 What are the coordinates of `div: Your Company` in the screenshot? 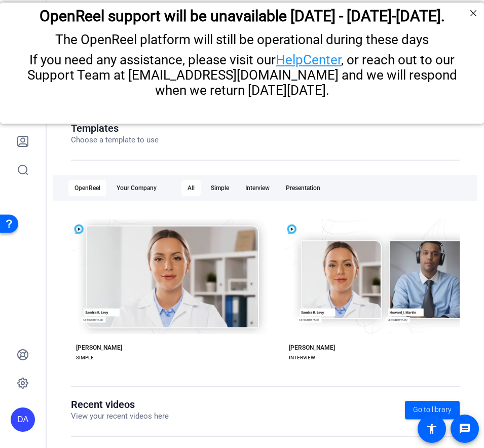 It's located at (136, 188).